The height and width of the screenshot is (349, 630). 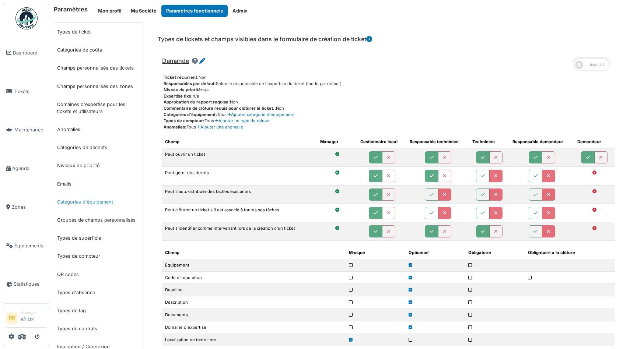 I want to click on a: Groupes de champs personnalisés, so click(x=98, y=220).